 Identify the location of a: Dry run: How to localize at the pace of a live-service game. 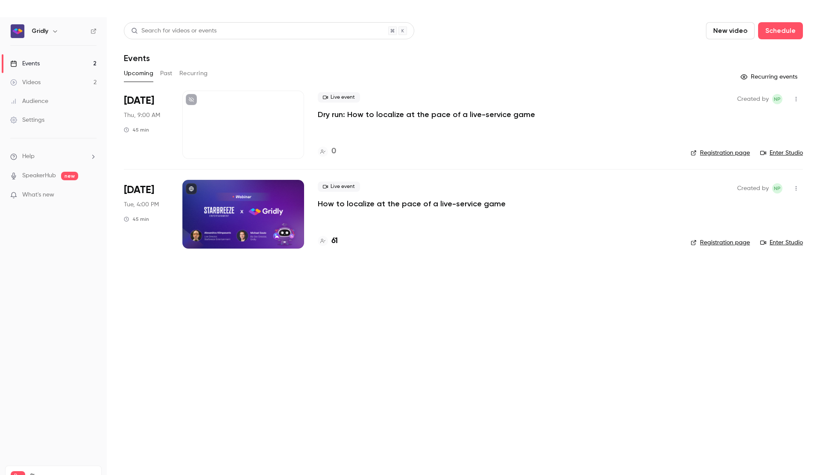
(426, 114).